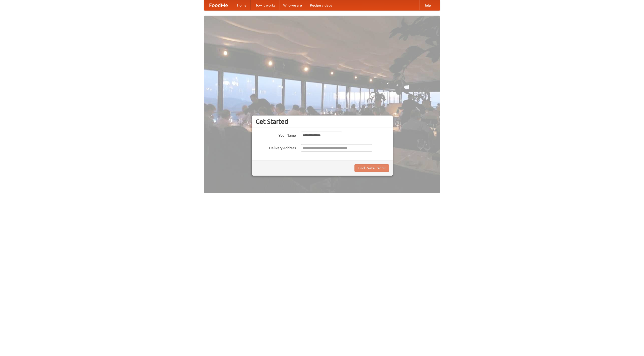 The height and width of the screenshot is (356, 644). I want to click on a: How it works, so click(265, 5).